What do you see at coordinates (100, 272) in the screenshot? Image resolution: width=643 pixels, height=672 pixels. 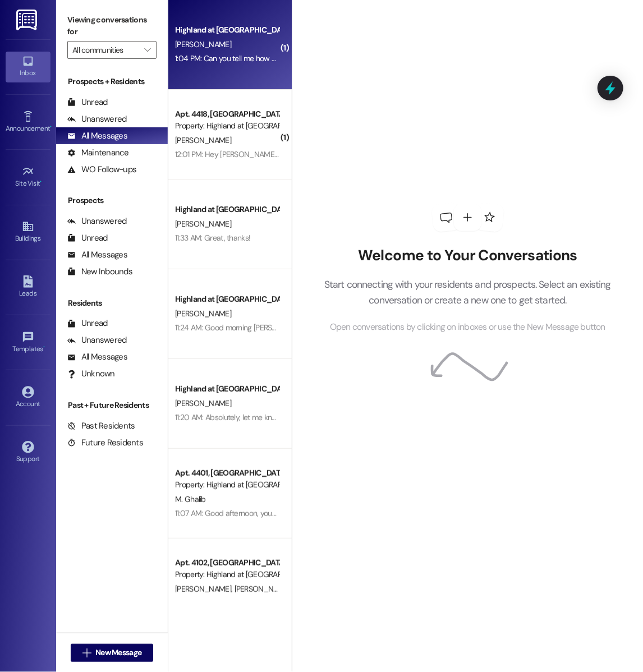 I see `div: New Inbounds` at bounding box center [100, 272].